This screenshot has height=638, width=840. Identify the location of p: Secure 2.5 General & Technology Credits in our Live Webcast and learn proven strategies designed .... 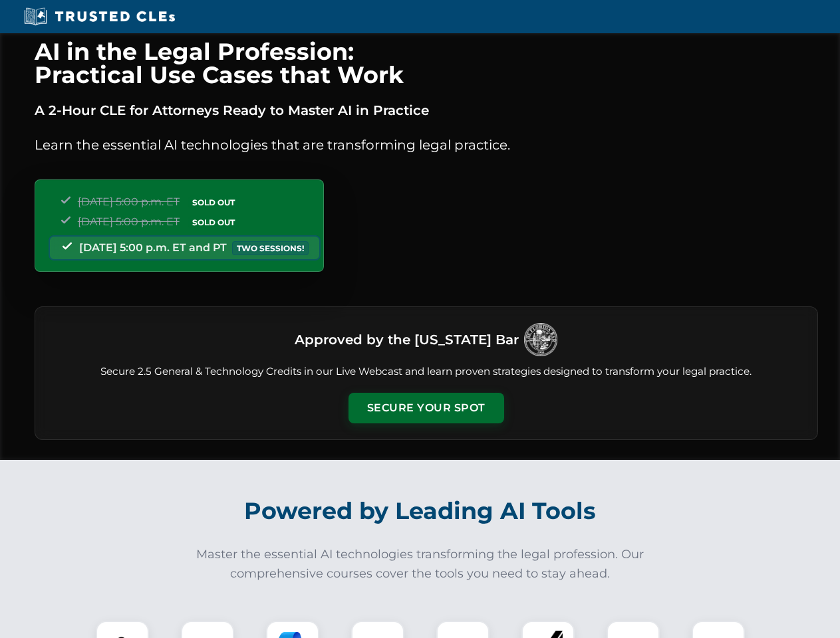
(426, 372).